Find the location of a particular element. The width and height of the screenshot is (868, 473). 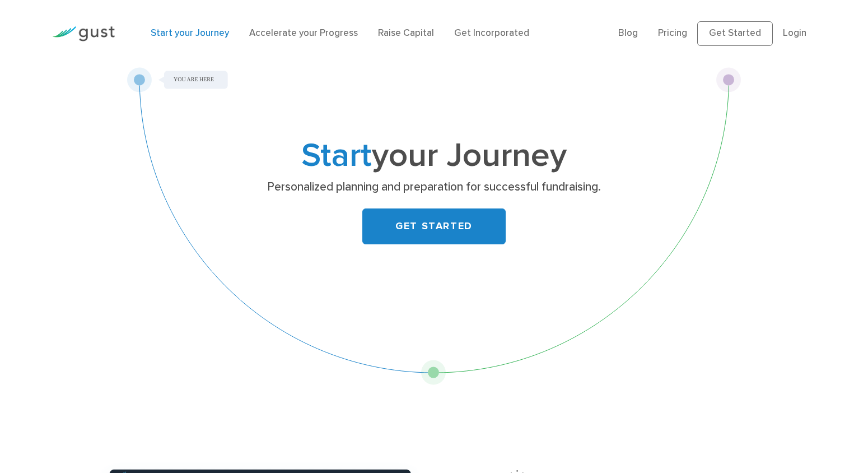

img: Gust Logo is located at coordinates (84, 34).